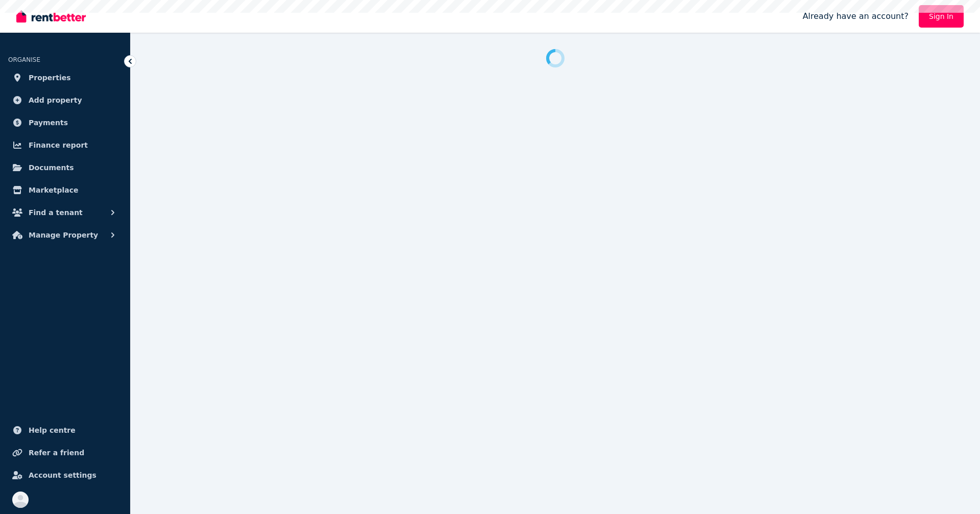 This screenshot has width=980, height=514. Describe the element at coordinates (65, 213) in the screenshot. I see `button: Find a tenant` at that location.